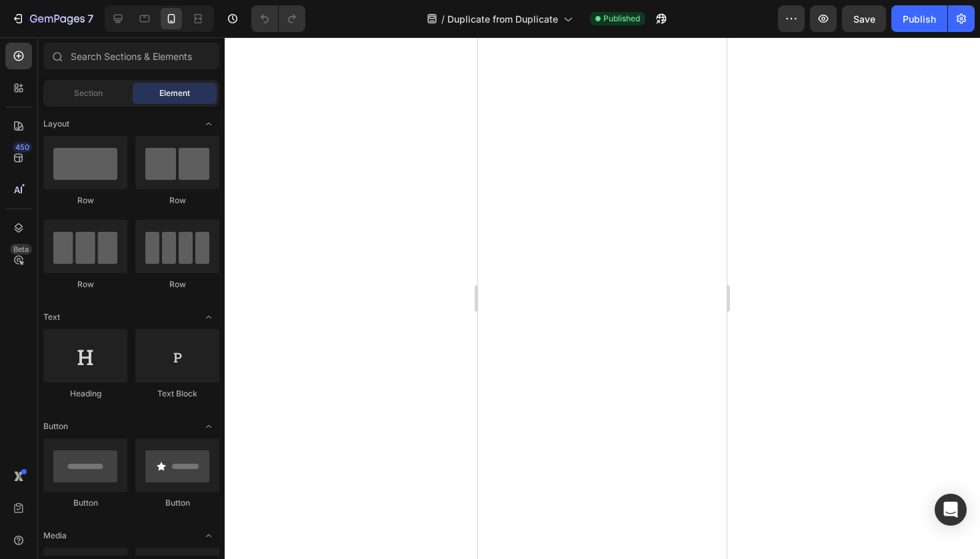 The image size is (980, 559). Describe the element at coordinates (174, 93) in the screenshot. I see `span: Element` at that location.